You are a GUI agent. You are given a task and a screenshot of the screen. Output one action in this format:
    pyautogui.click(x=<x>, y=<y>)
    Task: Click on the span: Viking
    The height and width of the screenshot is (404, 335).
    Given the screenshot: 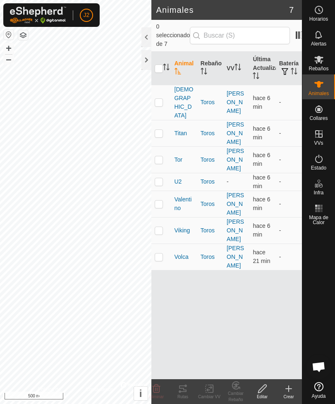 What is the action you would take?
    pyautogui.click(x=183, y=231)
    